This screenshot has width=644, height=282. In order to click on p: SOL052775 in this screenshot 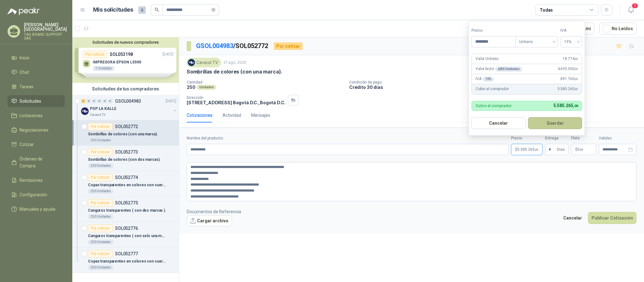, I will do `click(126, 203)`.